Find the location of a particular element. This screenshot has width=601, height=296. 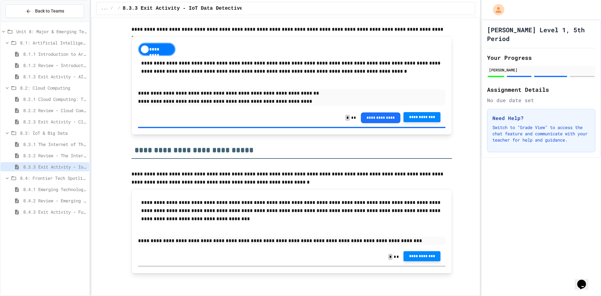

span: 8.1.3 Exit Activity - AI Detective is located at coordinates (55, 76).